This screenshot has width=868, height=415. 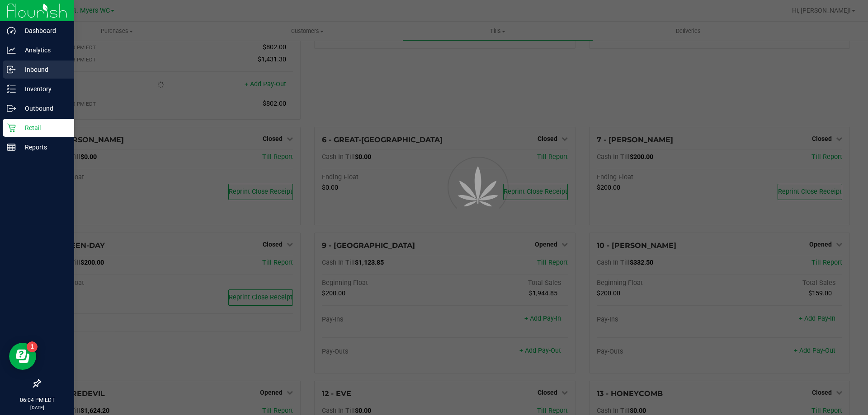 I want to click on inline-svg: Inbound, so click(x=11, y=70).